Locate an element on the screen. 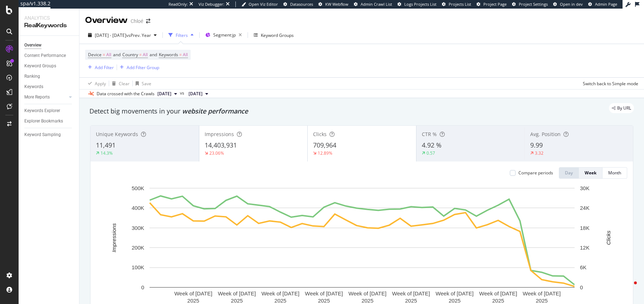 Image resolution: width=644 pixels, height=304 pixels. a: Projects List is located at coordinates (456, 4).